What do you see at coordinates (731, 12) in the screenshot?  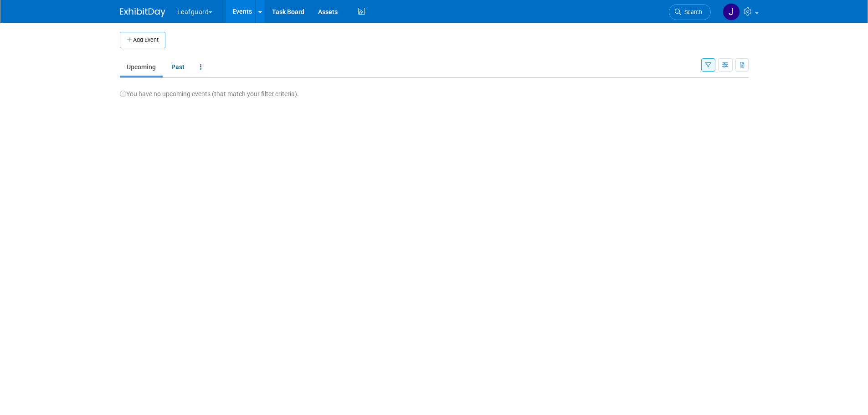 I see `img: Jonathan Zargo` at bounding box center [731, 12].